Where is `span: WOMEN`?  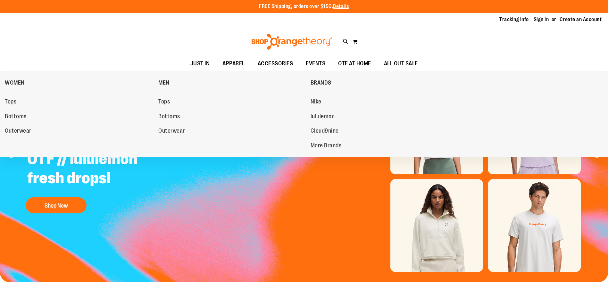 span: WOMEN is located at coordinates (15, 83).